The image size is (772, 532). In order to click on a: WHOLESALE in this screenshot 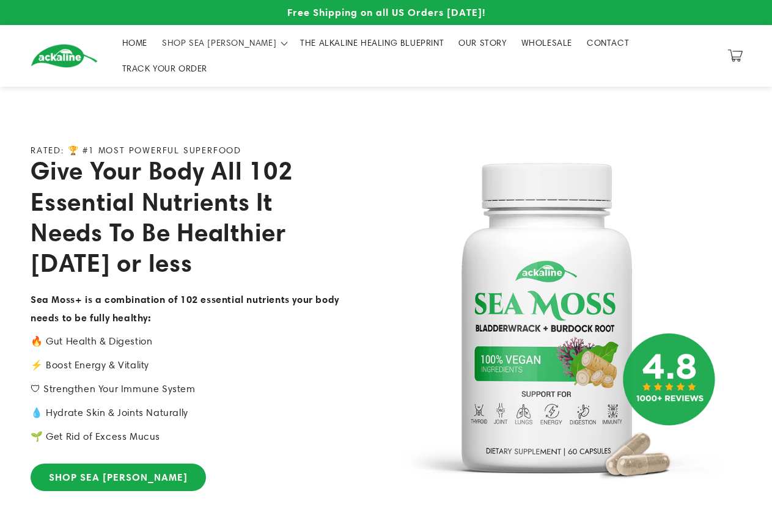, I will do `click(546, 42)`.